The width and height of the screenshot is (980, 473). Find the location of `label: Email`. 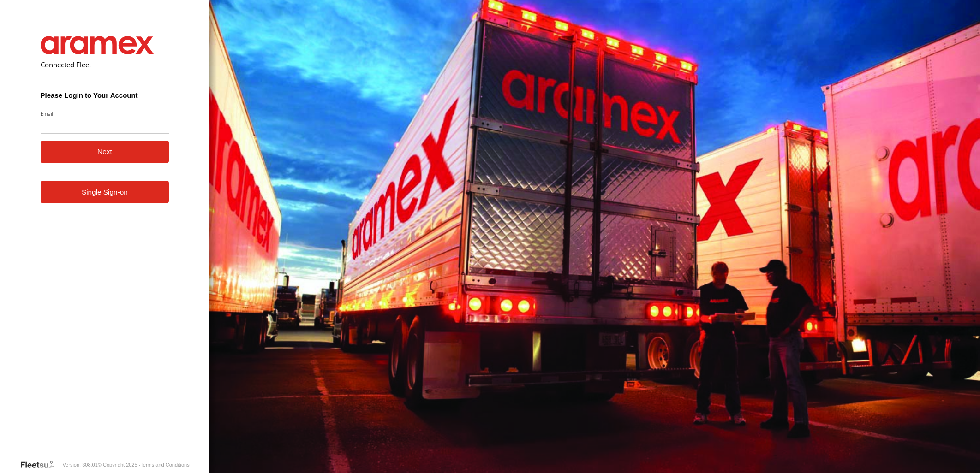

label: Email is located at coordinates (105, 114).